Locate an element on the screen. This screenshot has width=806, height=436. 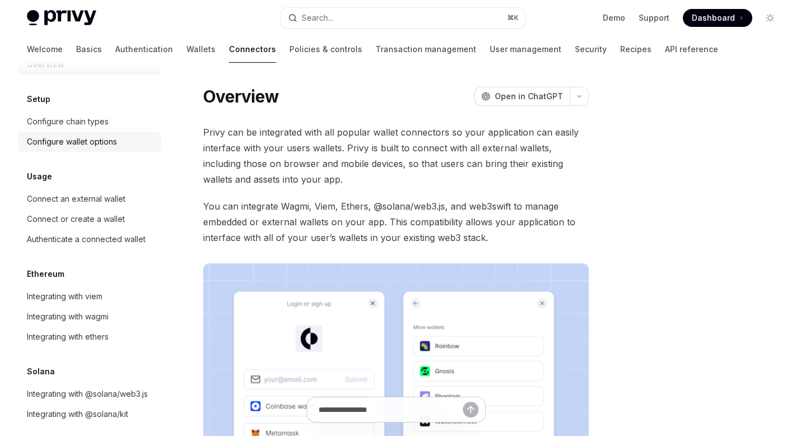
a: Welcome is located at coordinates (45, 49).